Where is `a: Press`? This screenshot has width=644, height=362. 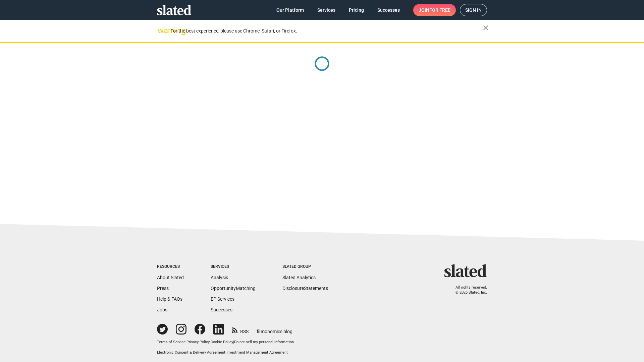 a: Press is located at coordinates (162, 289).